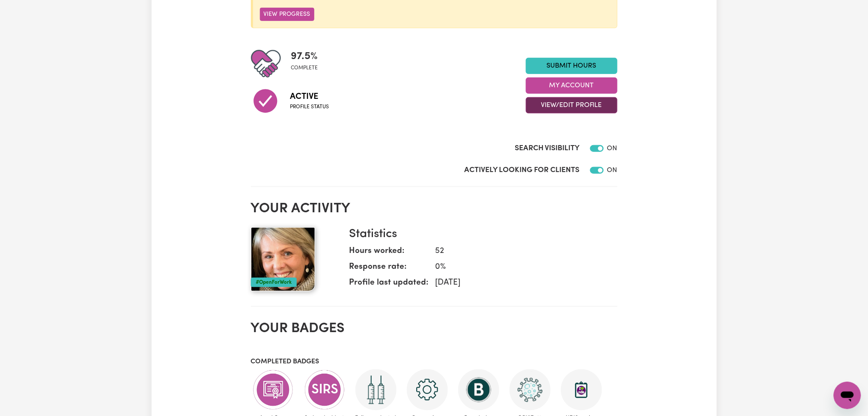 The width and height of the screenshot is (868, 416). What do you see at coordinates (304, 56) in the screenshot?
I see `span: 97.5 %` at bounding box center [304, 56].